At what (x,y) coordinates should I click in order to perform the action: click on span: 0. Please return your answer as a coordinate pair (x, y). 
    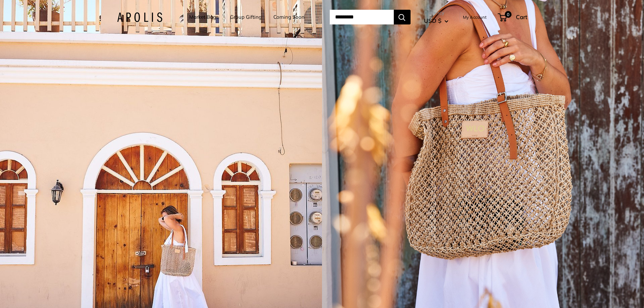
    Looking at the image, I should click on (507, 14).